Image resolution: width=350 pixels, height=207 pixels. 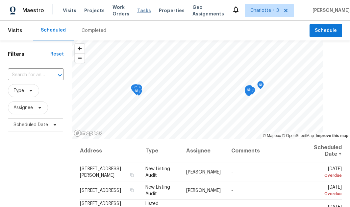 I want to click on button: Zoom in, so click(x=80, y=48).